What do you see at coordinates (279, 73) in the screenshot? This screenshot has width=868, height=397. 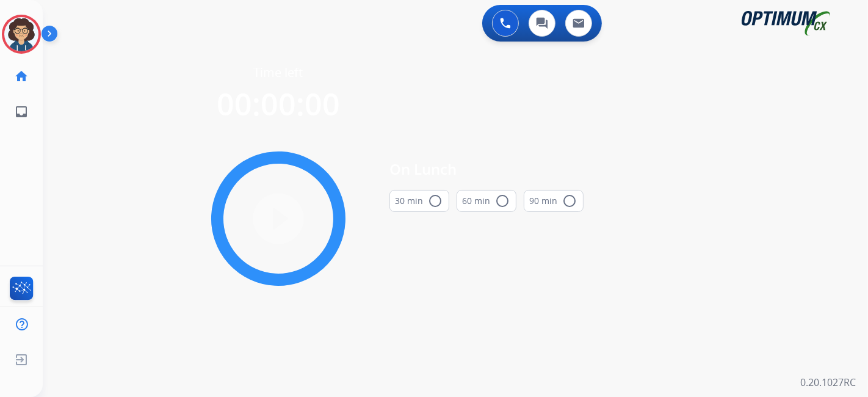 I see `span: Time left` at bounding box center [279, 73].